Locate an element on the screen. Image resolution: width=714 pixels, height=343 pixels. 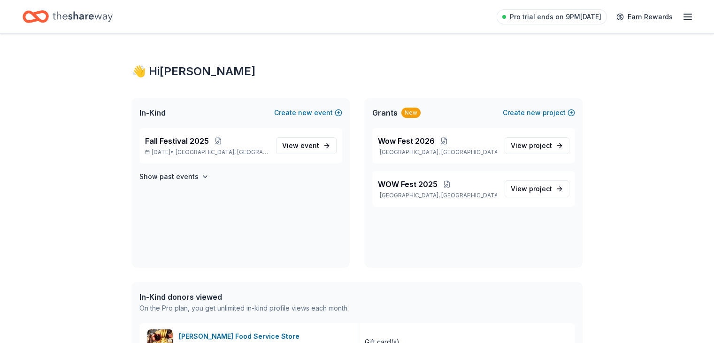
button: Createnewevent is located at coordinates (308, 113).